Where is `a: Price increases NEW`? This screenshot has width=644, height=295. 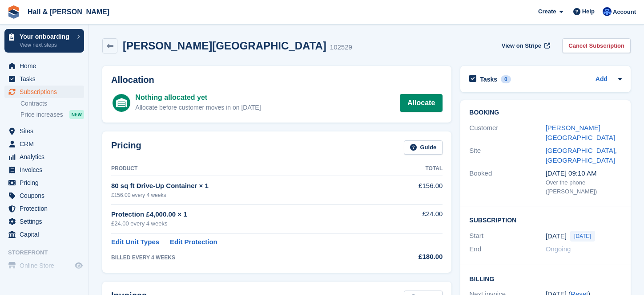 a: Price increases NEW is located at coordinates (52, 115).